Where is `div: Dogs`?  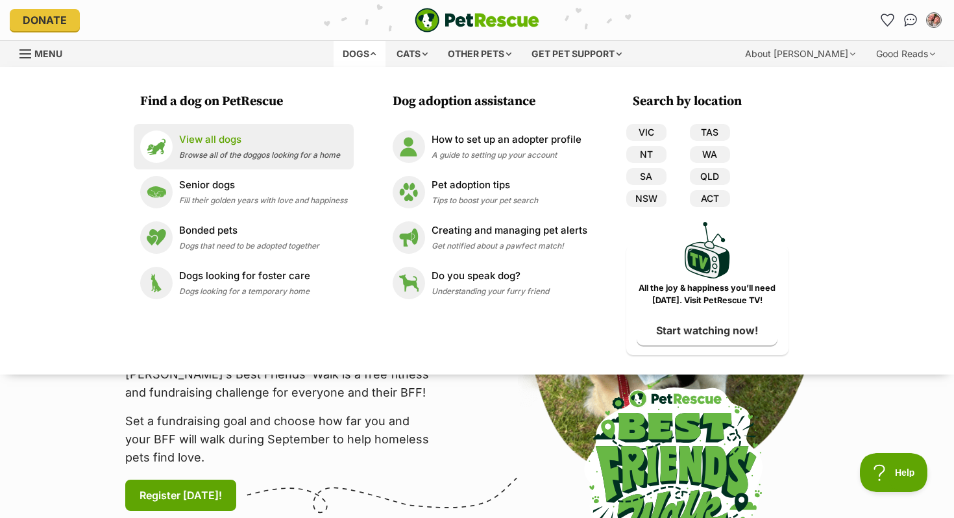 div: Dogs is located at coordinates (359, 54).